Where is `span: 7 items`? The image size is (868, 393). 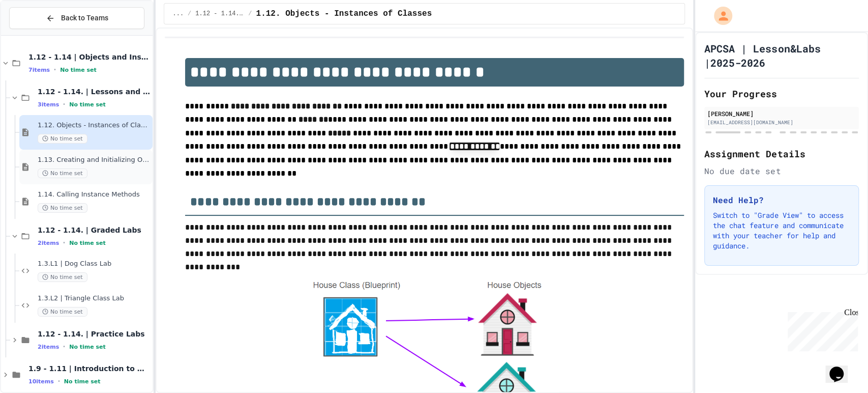
span: 7 items is located at coordinates (39, 70).